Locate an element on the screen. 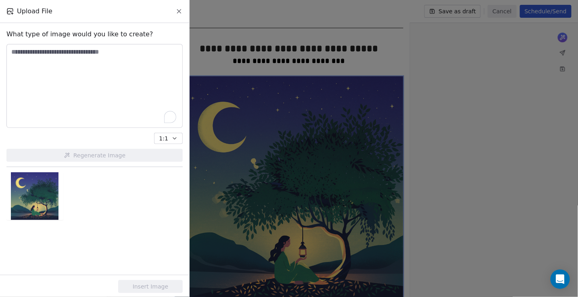  button: Regenerate Image is located at coordinates (94, 155).